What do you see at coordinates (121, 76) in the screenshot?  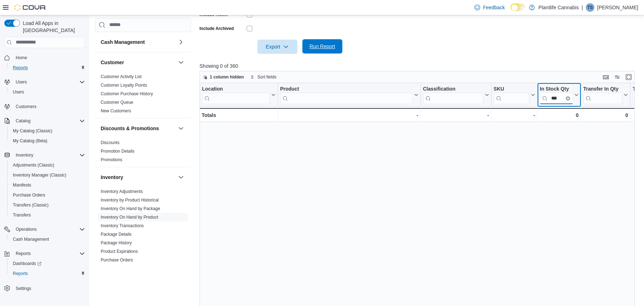 I see `span: Customer Activity List` at bounding box center [121, 76].